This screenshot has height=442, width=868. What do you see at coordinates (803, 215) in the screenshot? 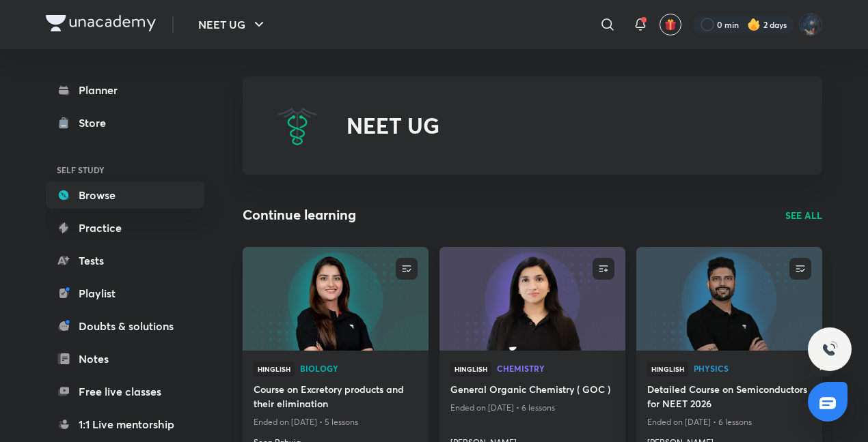
I see `a: SEE ALL` at bounding box center [803, 215].